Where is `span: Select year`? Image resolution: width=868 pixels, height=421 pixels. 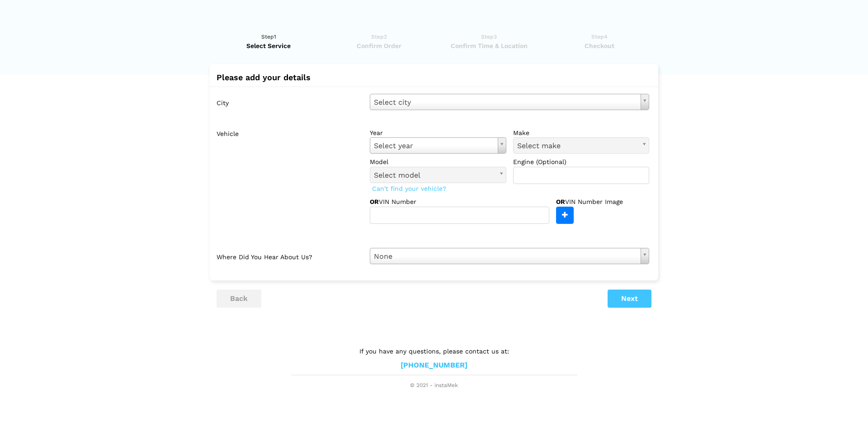
span: Select year is located at coordinates (434, 145).